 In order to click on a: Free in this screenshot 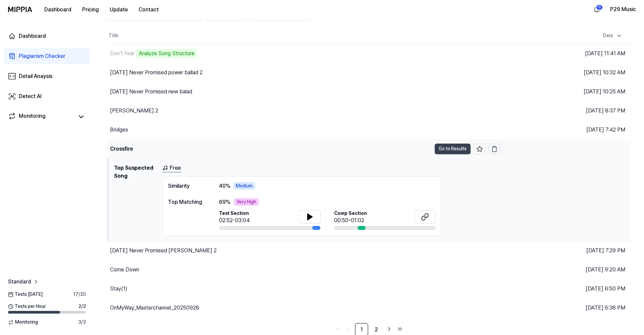, I will do `click(172, 168)`.